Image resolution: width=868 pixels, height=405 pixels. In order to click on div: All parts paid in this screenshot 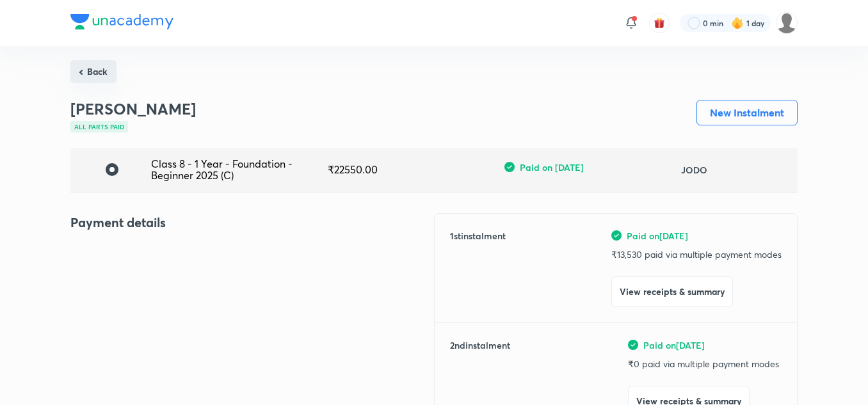, I will do `click(99, 126)`.